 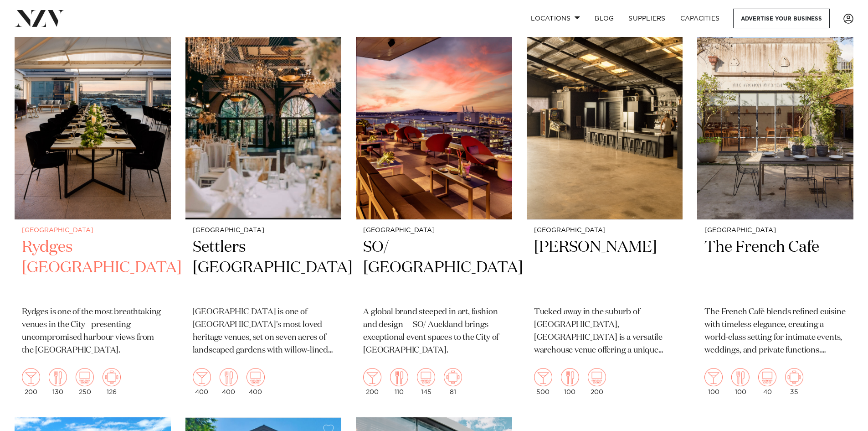 What do you see at coordinates (434, 332) in the screenshot?
I see `p: A global brand steeped in art, fashion and design — SO/ Auckland brings exceptional event spaces ...` at bounding box center [434, 332].